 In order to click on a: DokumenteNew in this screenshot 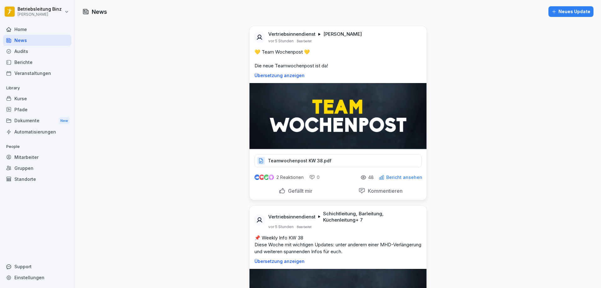, I will do `click(37, 121)`.